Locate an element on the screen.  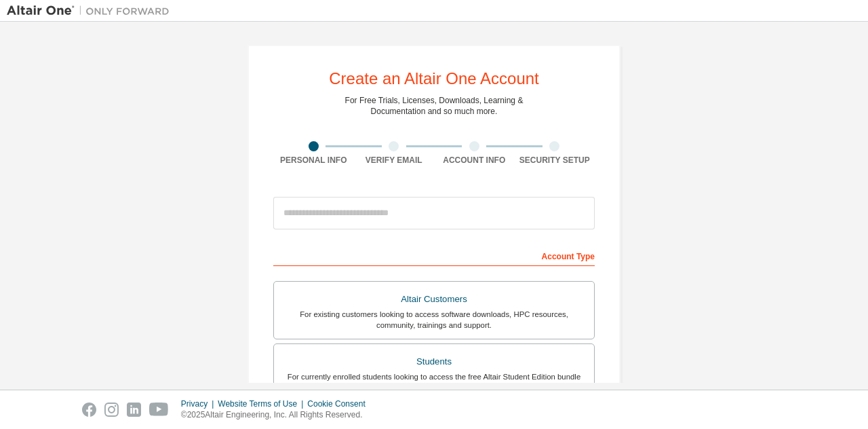
div: Personal Info is located at coordinates (313, 160).